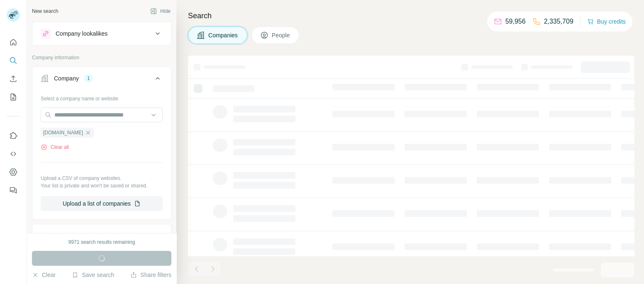  I want to click on span: Companies, so click(224, 35).